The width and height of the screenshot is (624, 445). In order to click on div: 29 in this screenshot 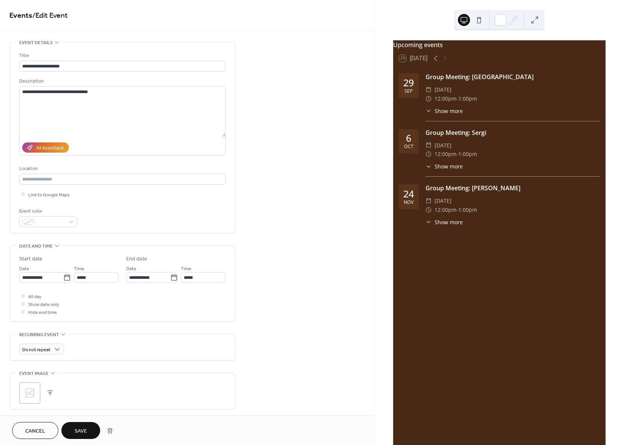, I will do `click(409, 83)`.